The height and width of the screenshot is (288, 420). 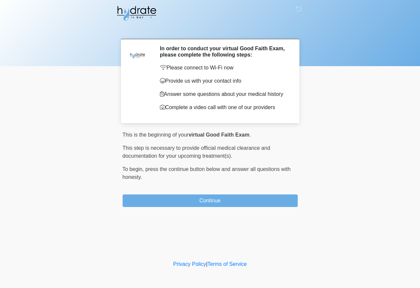 I want to click on p: Answer some questions about your medical history, so click(x=224, y=94).